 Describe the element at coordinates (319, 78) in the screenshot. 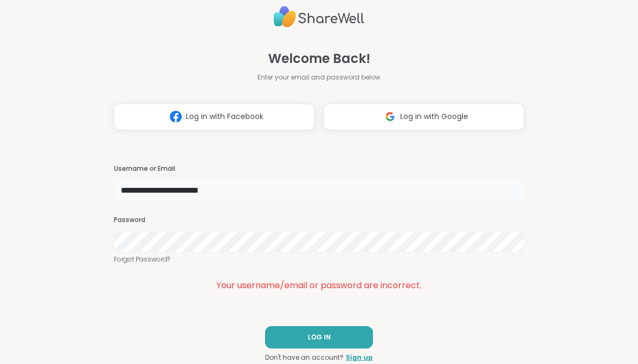

I see `span: Enter your email and password below` at that location.